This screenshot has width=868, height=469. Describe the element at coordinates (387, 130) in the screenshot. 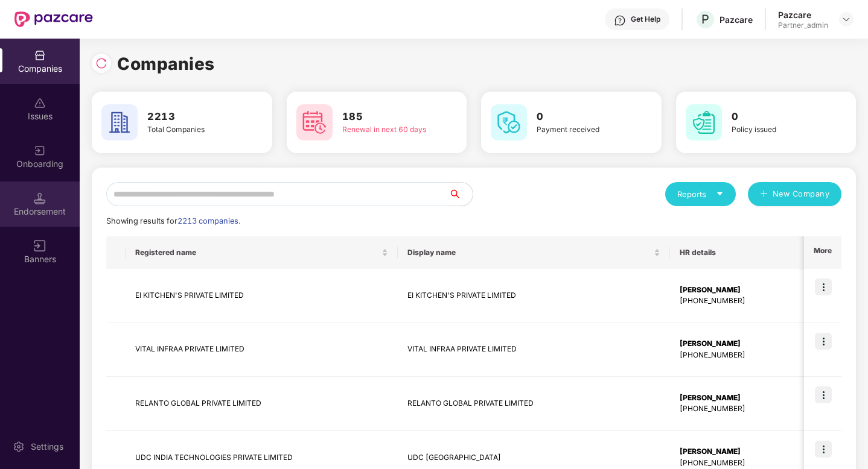

I see `div: Renewal in next 60 days` at that location.